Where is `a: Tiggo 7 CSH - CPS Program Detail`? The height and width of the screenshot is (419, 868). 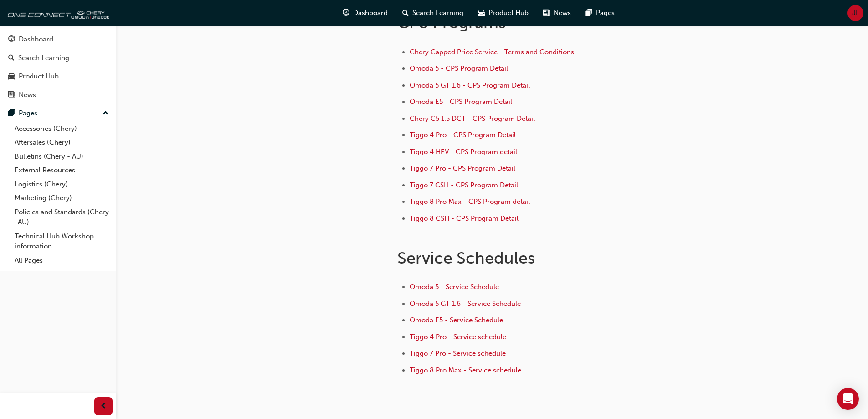
a: Tiggo 7 CSH - CPS Program Detail is located at coordinates (464, 185).